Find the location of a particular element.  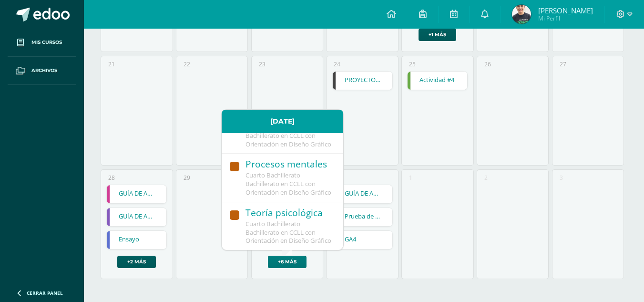

a: Teoría psicológicaCuarto Bachillerato Bachillerato en CCLL con Orientación en Diseño Gráfico is located at coordinates (282, 226).